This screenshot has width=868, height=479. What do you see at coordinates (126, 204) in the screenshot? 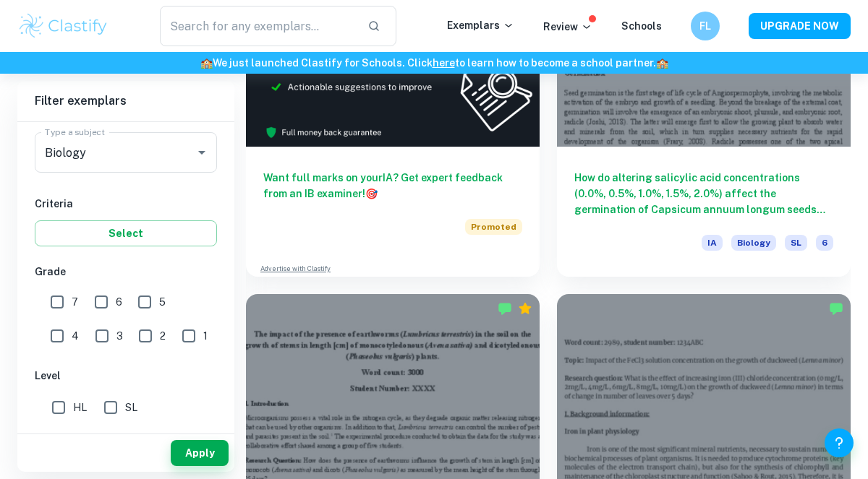
I see `h6: Criteria` at bounding box center [126, 204].